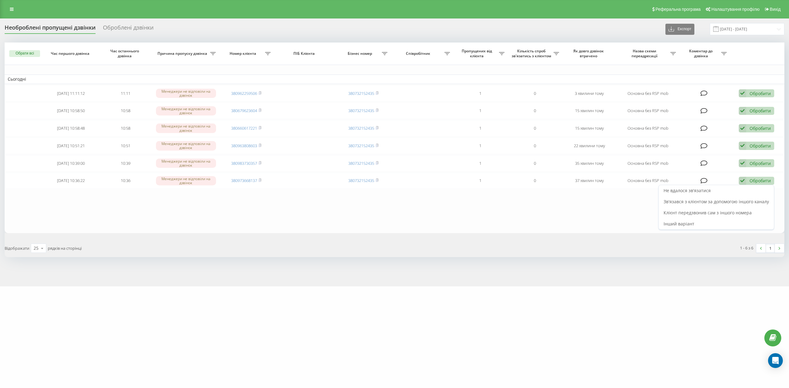 This screenshot has height=388, width=789. What do you see at coordinates (71, 54) in the screenshot?
I see `span: Час першого дзвінка` at bounding box center [71, 54].